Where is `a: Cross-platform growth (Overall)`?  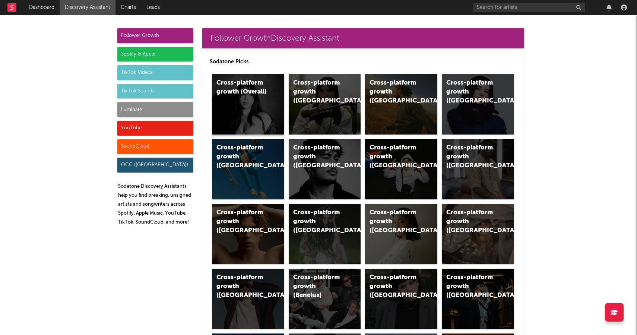
a: Cross-platform growth (Overall) is located at coordinates (248, 104).